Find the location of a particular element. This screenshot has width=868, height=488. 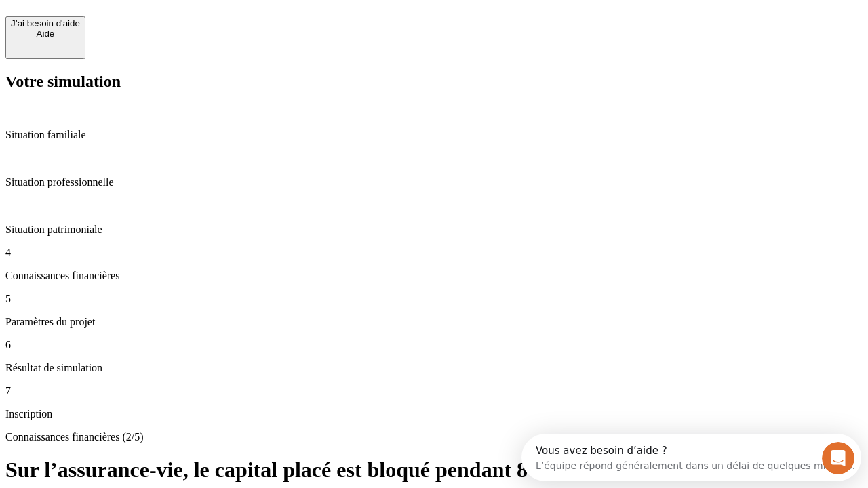

div: Aide is located at coordinates (45, 33).